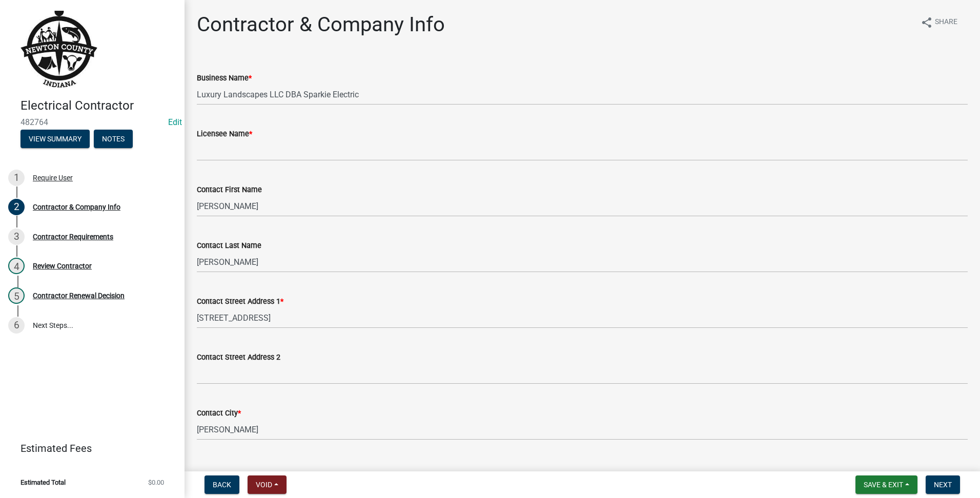 Image resolution: width=980 pixels, height=498 pixels. I want to click on button: Void, so click(267, 484).